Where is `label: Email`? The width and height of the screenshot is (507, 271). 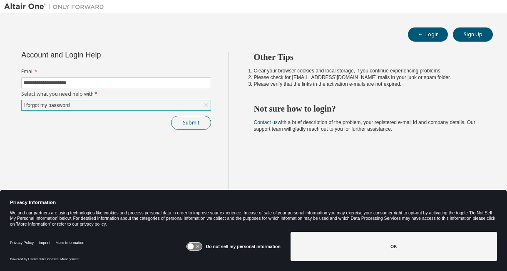 label: Email is located at coordinates (116, 72).